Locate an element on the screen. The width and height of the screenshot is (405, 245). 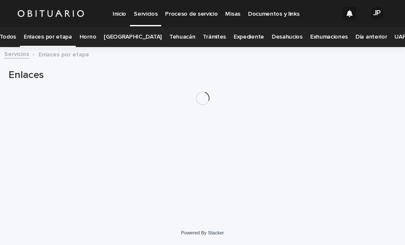
a: Tehuacán is located at coordinates (182, 37).